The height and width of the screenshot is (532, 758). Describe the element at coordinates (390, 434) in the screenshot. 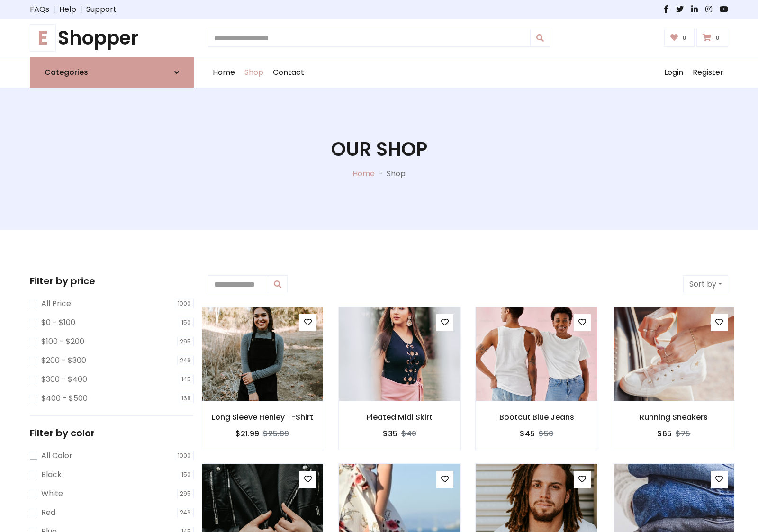

I see `h6: $35` at that location.